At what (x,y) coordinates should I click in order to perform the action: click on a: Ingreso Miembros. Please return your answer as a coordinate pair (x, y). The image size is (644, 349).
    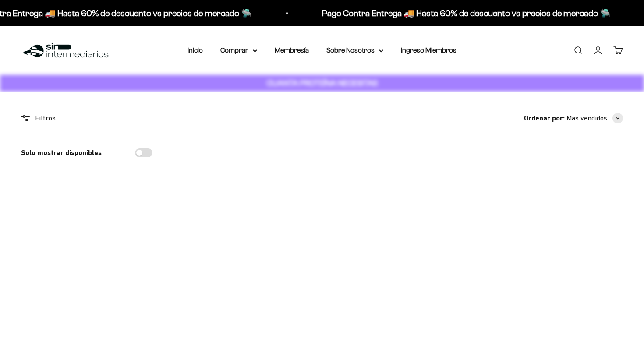
    Looking at the image, I should click on (428, 50).